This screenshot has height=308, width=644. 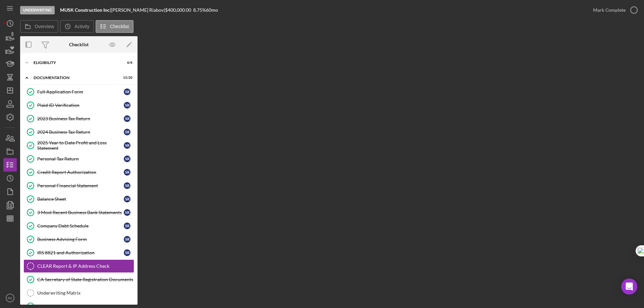 I want to click on a: CLEAR Report & IP Address Check, so click(x=79, y=266).